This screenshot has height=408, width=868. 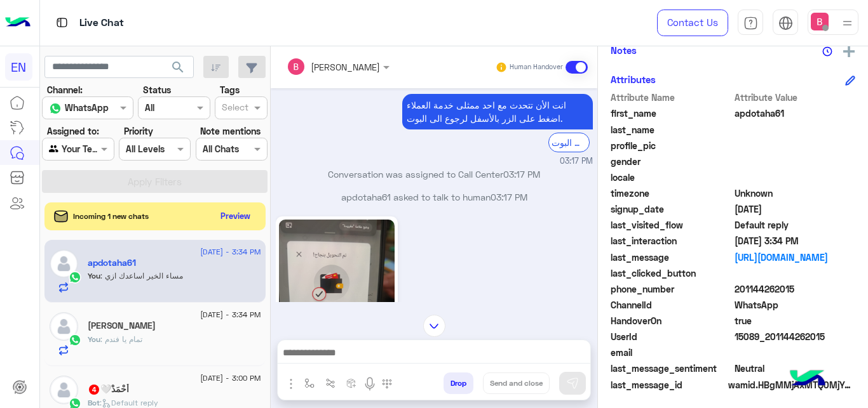 What do you see at coordinates (573, 383) in the screenshot?
I see `img: send message` at bounding box center [573, 383].